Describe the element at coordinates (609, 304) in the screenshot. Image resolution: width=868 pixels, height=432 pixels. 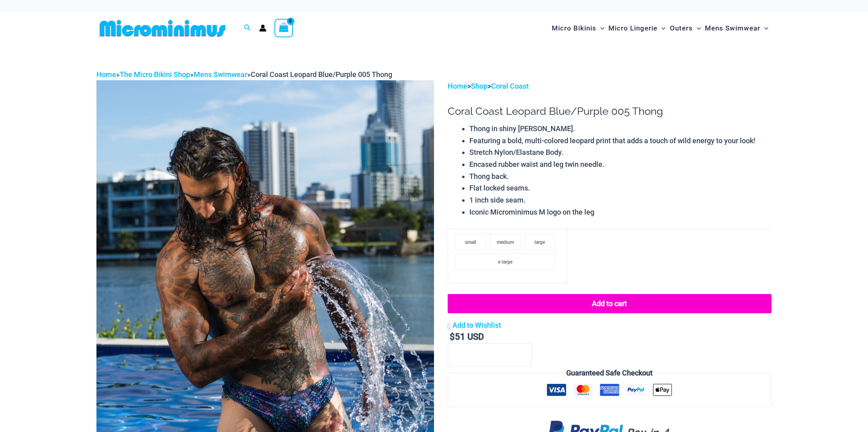
I see `button: Add to cart` at that location.